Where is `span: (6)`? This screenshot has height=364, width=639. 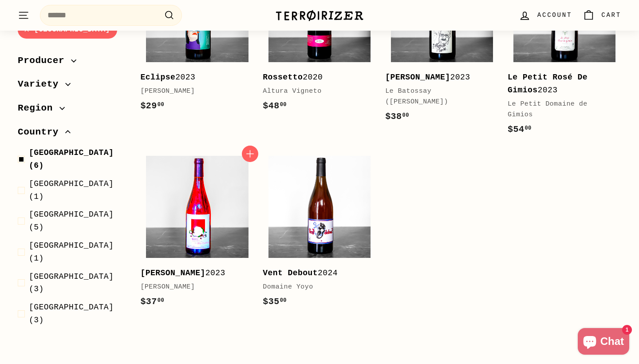 span: (6) is located at coordinates (77, 160).